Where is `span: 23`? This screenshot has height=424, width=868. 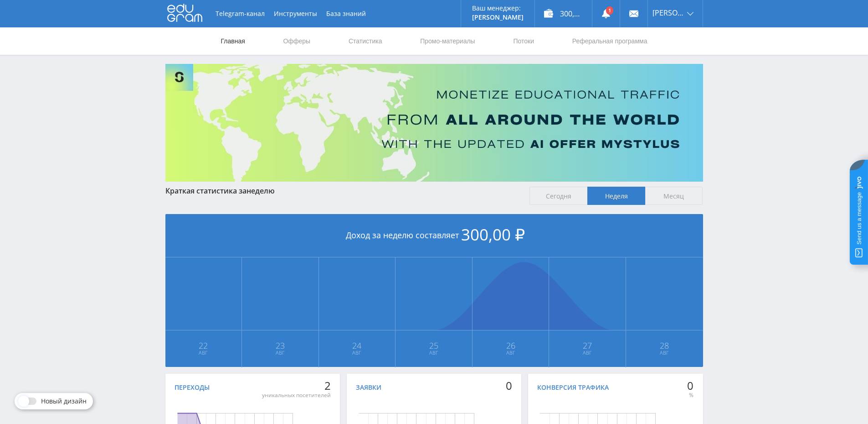
span: 23 is located at coordinates (280, 345).